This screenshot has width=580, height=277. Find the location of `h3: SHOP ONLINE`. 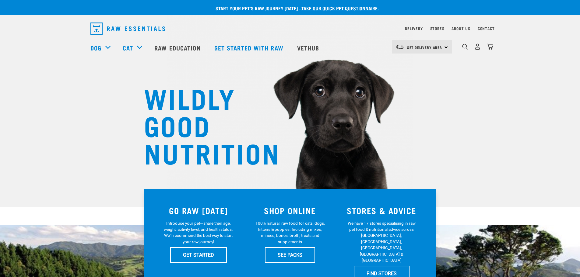

h3: SHOP ONLINE is located at coordinates (290, 211).